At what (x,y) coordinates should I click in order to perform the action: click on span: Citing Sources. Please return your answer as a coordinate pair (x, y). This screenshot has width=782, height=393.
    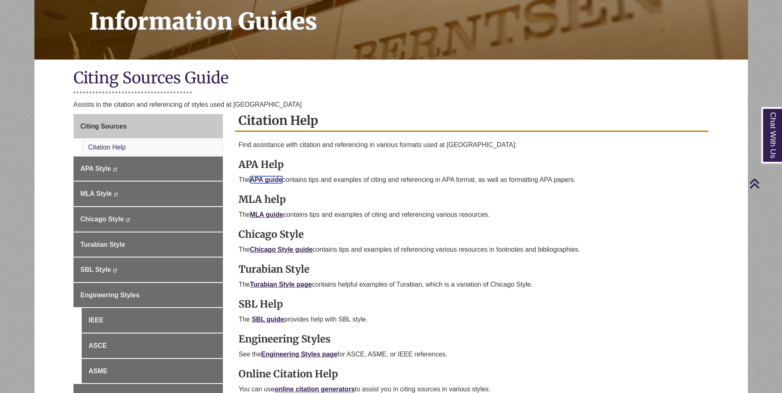
    Looking at the image, I should click on (103, 126).